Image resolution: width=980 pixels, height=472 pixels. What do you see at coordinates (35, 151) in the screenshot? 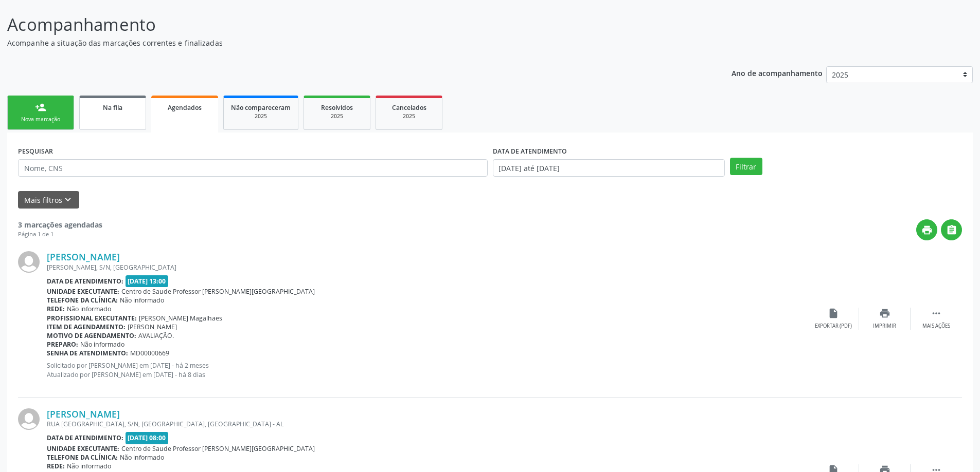
I see `label: PESQUISAR` at bounding box center [35, 151].